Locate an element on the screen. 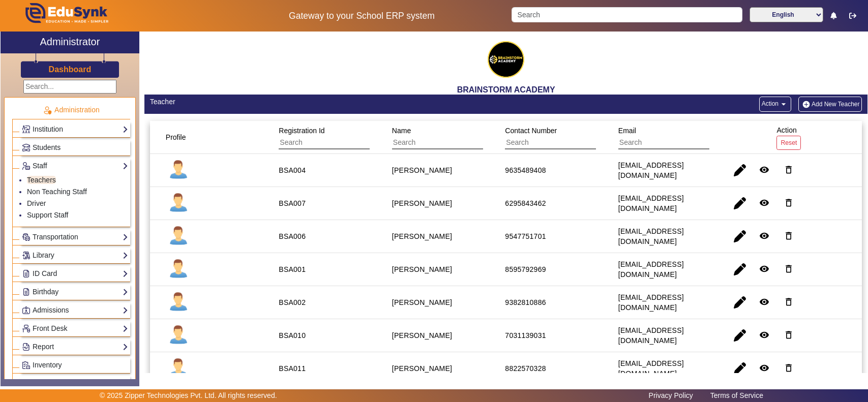 Image resolution: width=868 pixels, height=402 pixels. a: Terms of Service is located at coordinates (737, 396).